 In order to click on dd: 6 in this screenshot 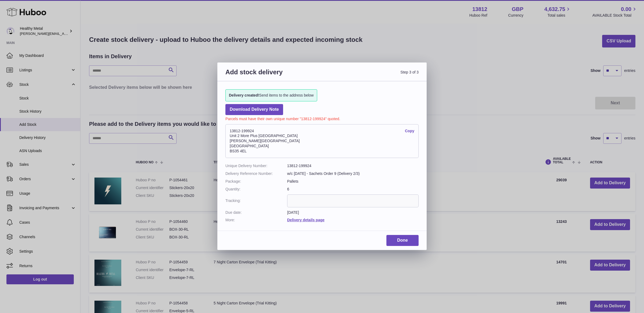, I will do `click(353, 189)`.